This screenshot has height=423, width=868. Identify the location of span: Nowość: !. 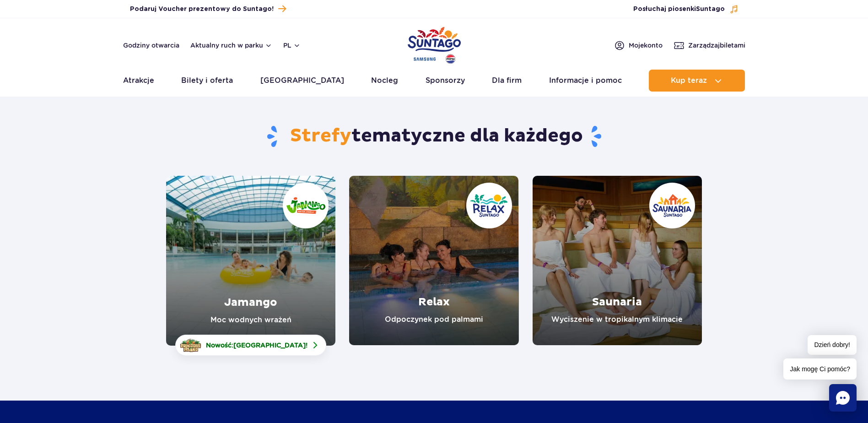
(257, 345).